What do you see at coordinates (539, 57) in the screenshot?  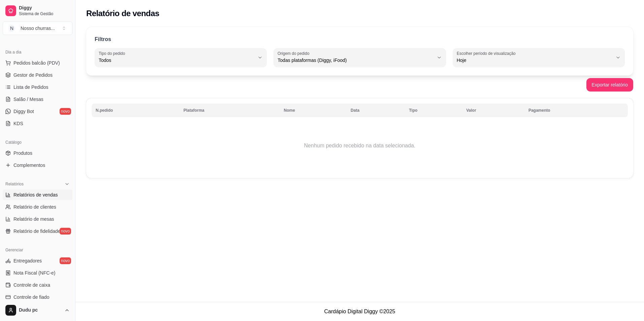 I see `button: Escolher período de visualizaçãoHoje` at bounding box center [539, 57].